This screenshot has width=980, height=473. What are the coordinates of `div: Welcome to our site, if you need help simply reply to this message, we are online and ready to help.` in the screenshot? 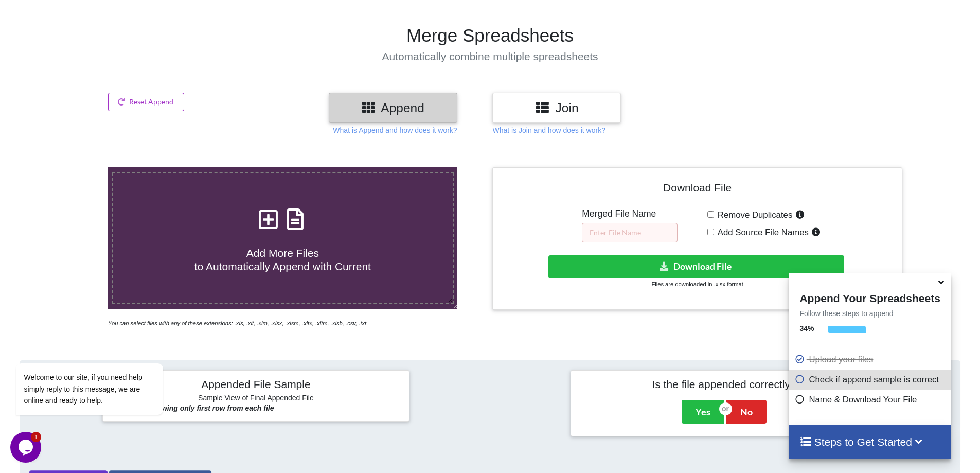 It's located at (92, 119).